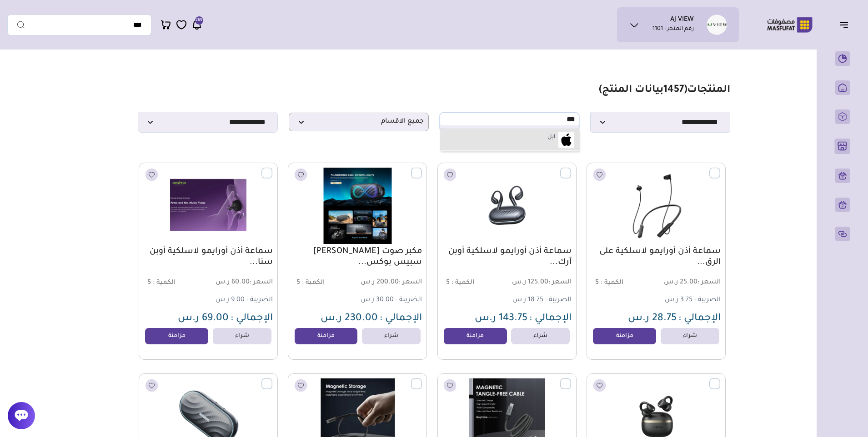  Describe the element at coordinates (540, 282) in the screenshot. I see `span: 125.00 ر.س` at that location.